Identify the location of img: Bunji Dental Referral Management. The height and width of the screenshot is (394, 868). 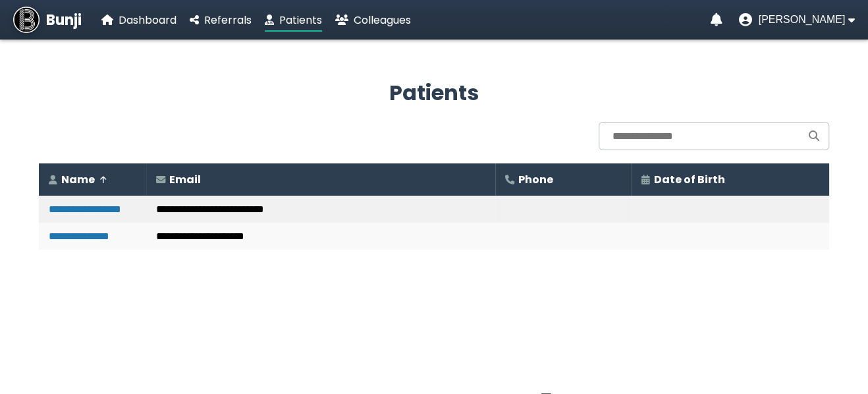
(26, 20).